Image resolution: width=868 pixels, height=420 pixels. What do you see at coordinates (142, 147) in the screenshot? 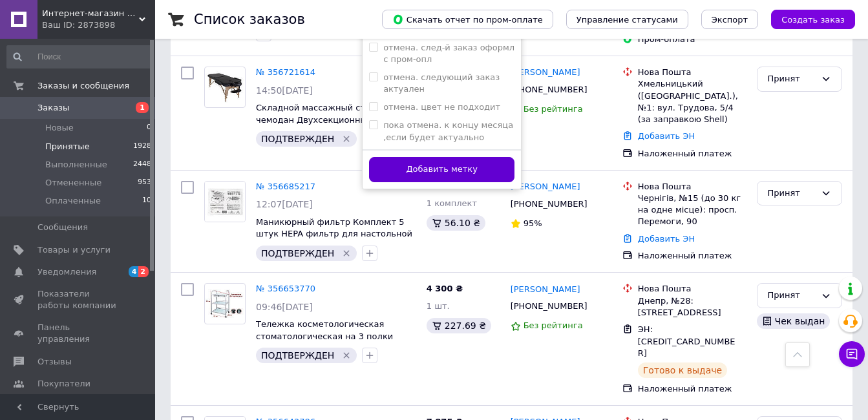
I see `span: 1928` at bounding box center [142, 147].